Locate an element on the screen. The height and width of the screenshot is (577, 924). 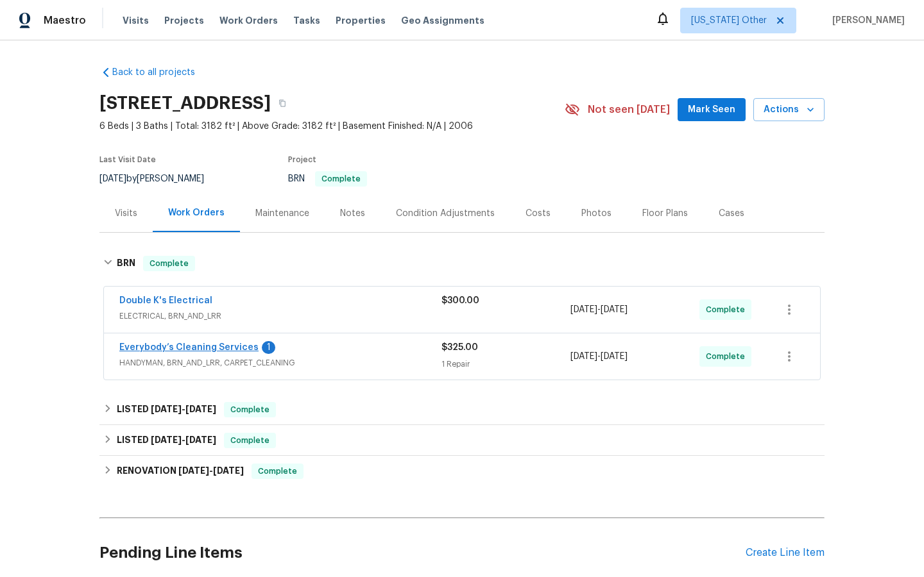
div: Work Orders is located at coordinates (196, 213).